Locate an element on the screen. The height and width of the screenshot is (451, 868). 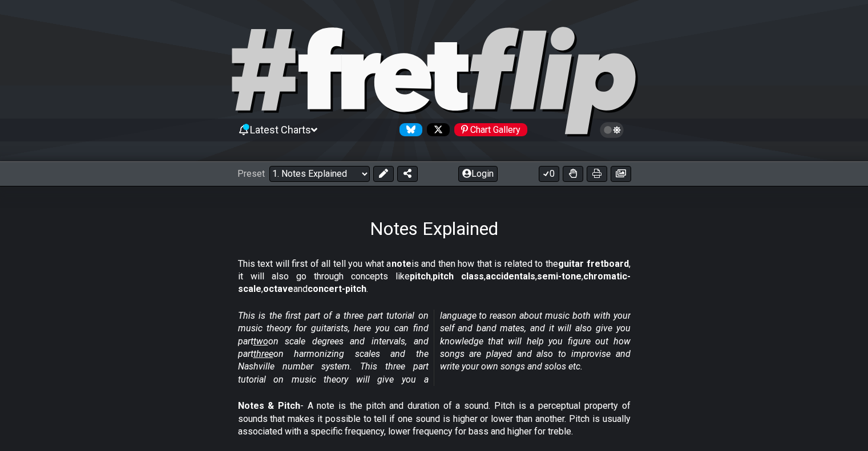
div: Chart Gallery is located at coordinates (491, 130).